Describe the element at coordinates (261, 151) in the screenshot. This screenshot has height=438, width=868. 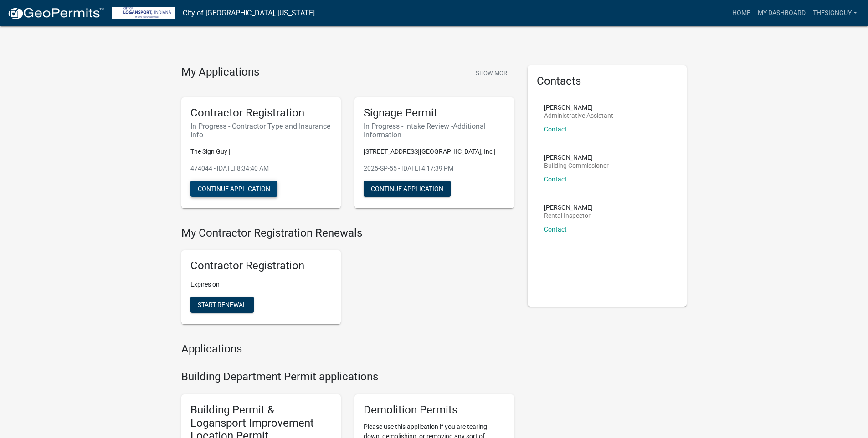
I see `p: The Sign Guy |` at that location.